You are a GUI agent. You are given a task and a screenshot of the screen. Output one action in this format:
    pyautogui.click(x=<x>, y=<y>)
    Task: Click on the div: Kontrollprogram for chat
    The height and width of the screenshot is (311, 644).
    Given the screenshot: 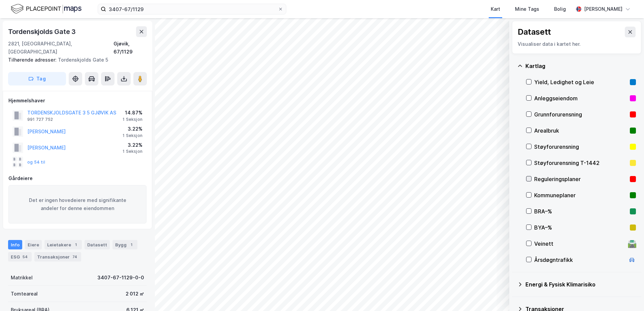 What is the action you would take?
    pyautogui.click(x=627, y=295)
    